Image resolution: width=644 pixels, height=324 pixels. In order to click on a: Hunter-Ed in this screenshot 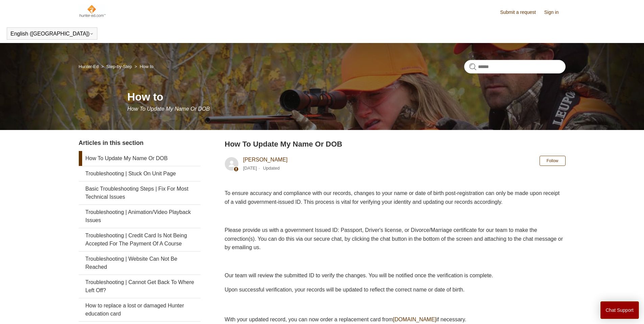, I will do `click(88, 66)`.